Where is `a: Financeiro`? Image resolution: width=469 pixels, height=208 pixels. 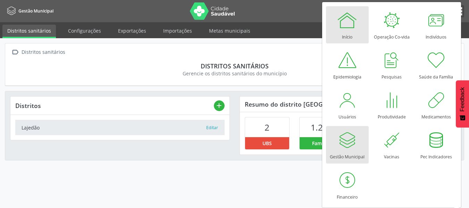
a: Financeiro is located at coordinates (347, 185).